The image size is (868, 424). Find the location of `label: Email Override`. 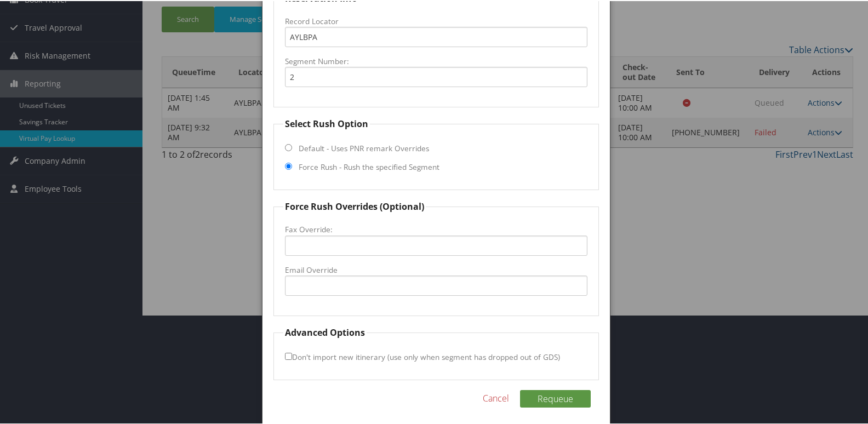

label: Email Override is located at coordinates (436, 269).